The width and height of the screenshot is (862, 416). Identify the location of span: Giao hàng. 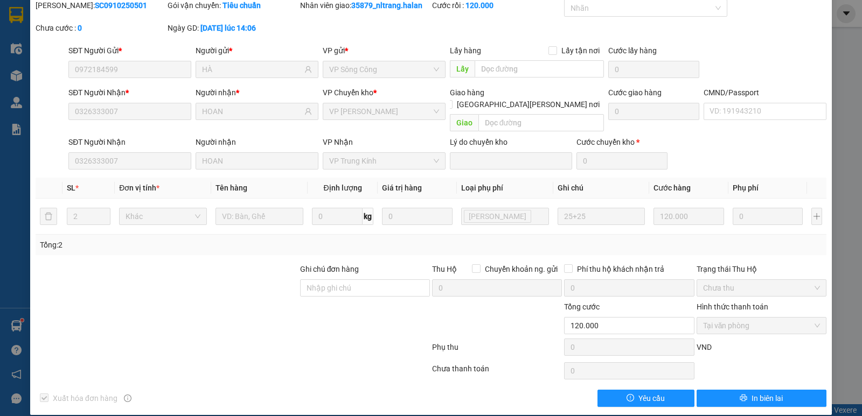
(467, 93).